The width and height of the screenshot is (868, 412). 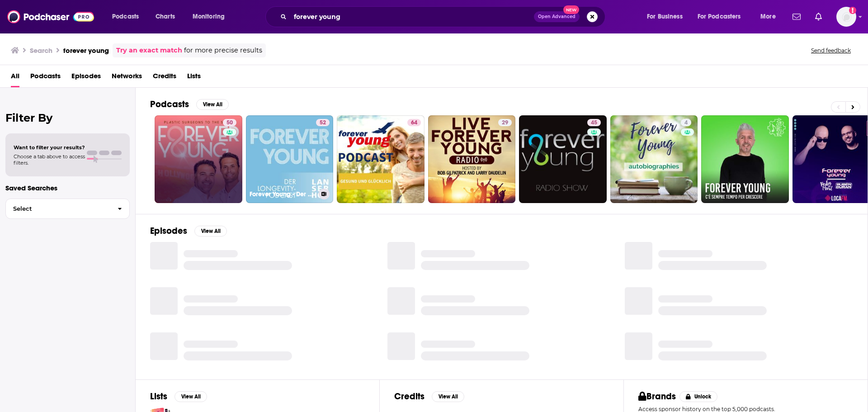 What do you see at coordinates (594, 123) in the screenshot?
I see `span: 45` at bounding box center [594, 123].